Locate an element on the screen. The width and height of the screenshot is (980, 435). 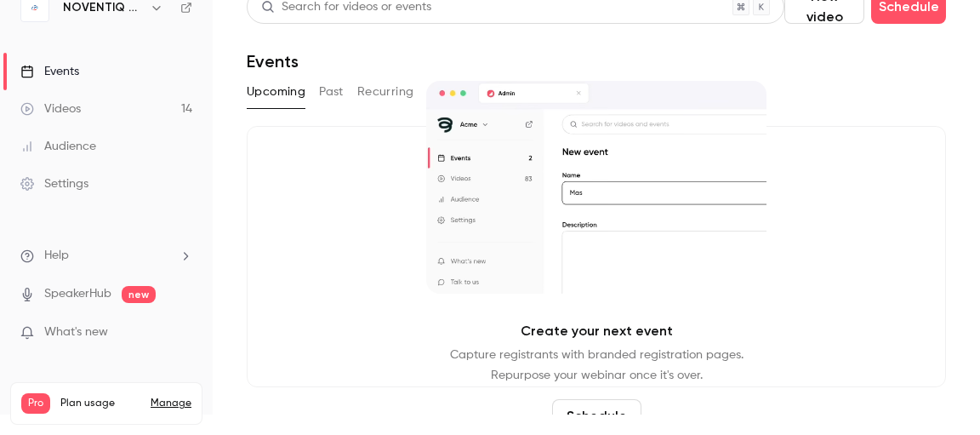
li: help-dropdown-opener is located at coordinates (107, 255).